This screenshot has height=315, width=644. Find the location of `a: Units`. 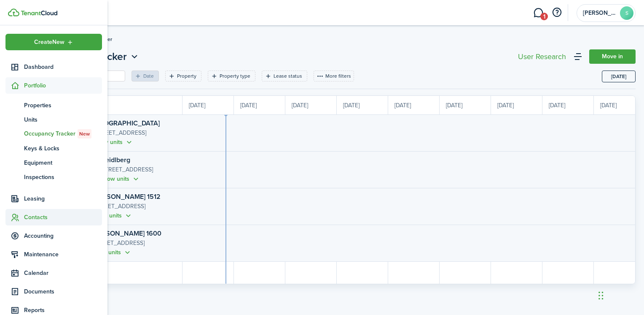

a: Units is located at coordinates (53, 119).